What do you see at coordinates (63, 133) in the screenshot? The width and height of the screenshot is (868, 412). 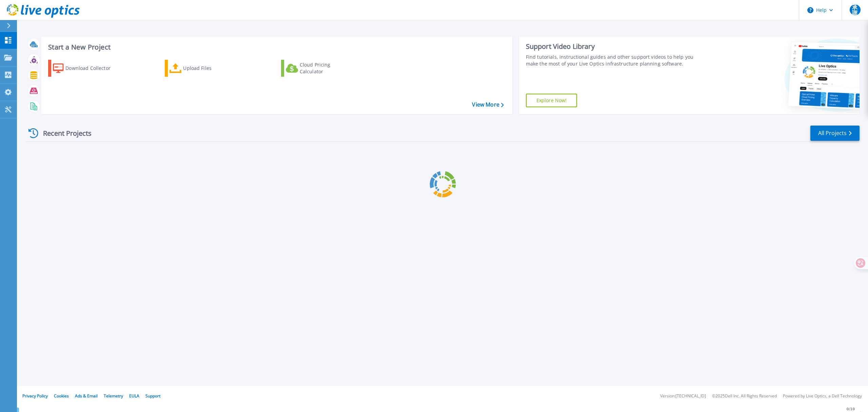 I see `div: Recent Projects` at bounding box center [63, 133].